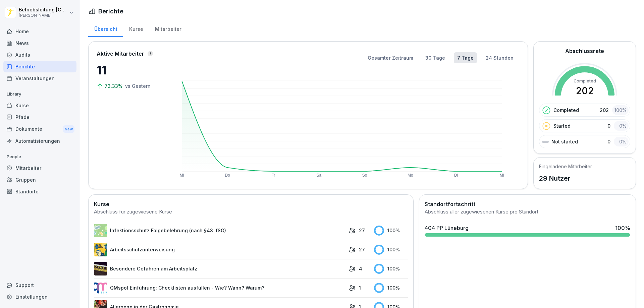 The width and height of the screenshot is (644, 308). What do you see at coordinates (604, 110) in the screenshot?
I see `p: 202` at bounding box center [604, 110].